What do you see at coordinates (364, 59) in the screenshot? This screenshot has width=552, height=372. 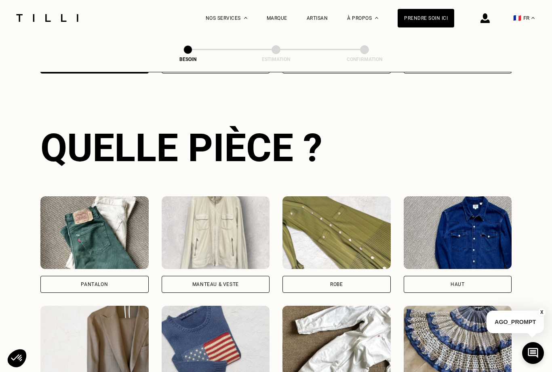 I see `div: Confirmation` at bounding box center [364, 59].